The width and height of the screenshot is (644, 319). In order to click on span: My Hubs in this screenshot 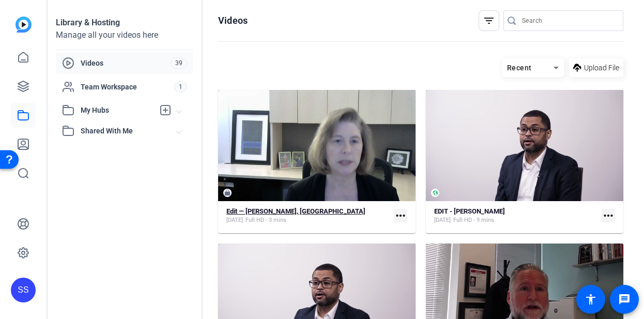, I will do `click(118, 110)`.